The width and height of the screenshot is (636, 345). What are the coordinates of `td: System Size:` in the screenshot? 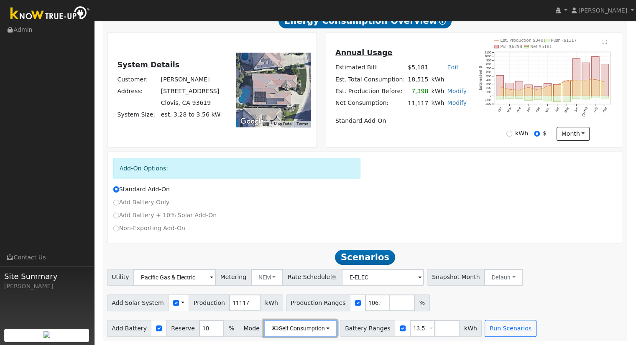 It's located at (138, 115).